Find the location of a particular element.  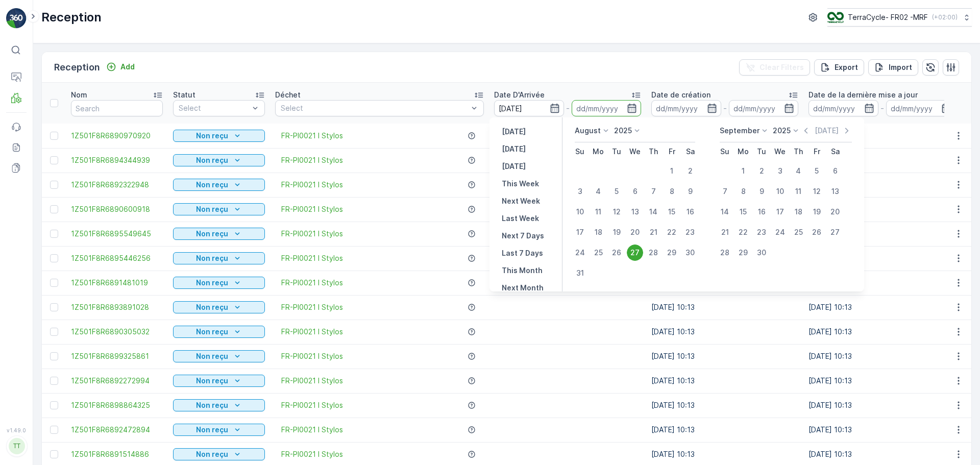

p: Select is located at coordinates (374, 109).